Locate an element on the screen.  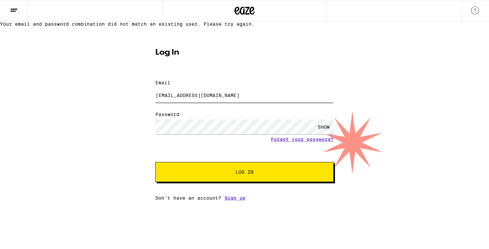
a: Sign up is located at coordinates (235, 198).